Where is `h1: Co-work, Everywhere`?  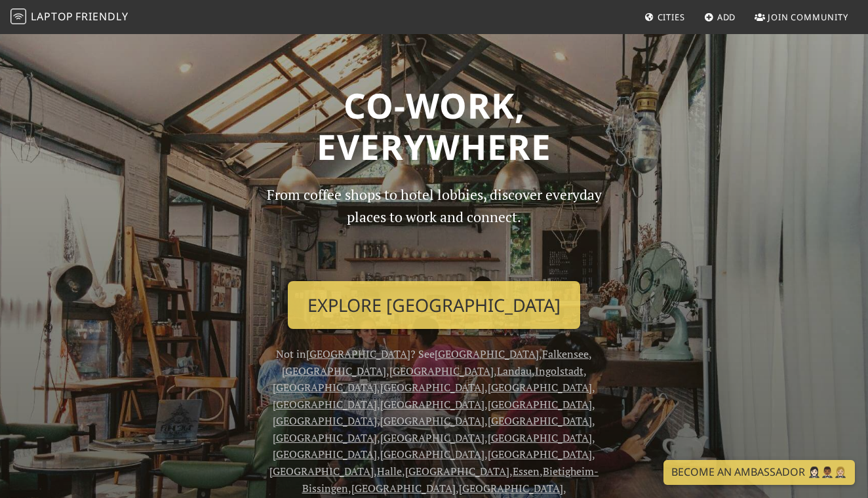
h1: Co-work, Everywhere is located at coordinates (434, 126).